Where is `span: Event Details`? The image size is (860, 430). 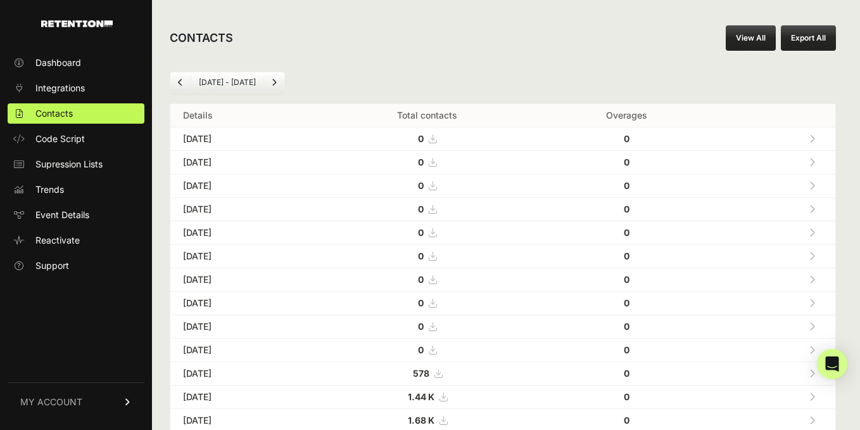 span: Event Details is located at coordinates (62, 215).